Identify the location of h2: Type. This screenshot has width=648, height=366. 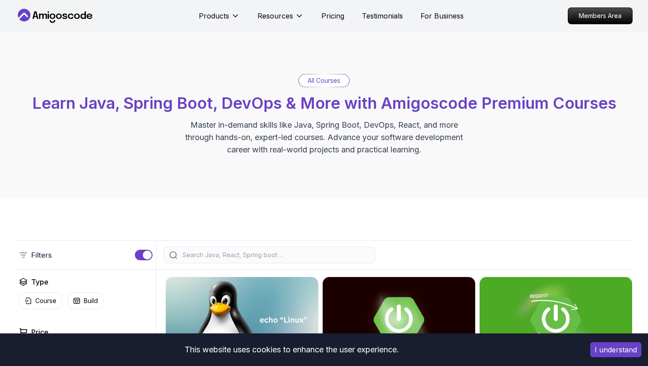
(40, 282).